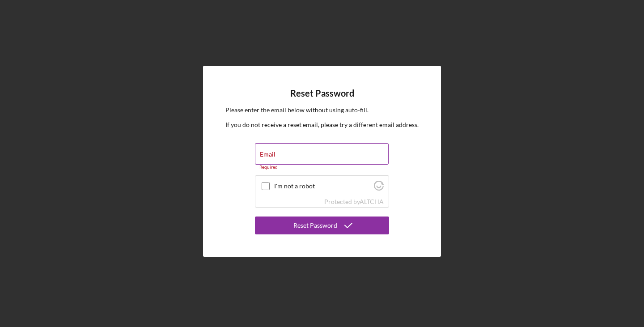 Image resolution: width=644 pixels, height=327 pixels. What do you see at coordinates (322, 93) in the screenshot?
I see `h4: Reset Password` at bounding box center [322, 93].